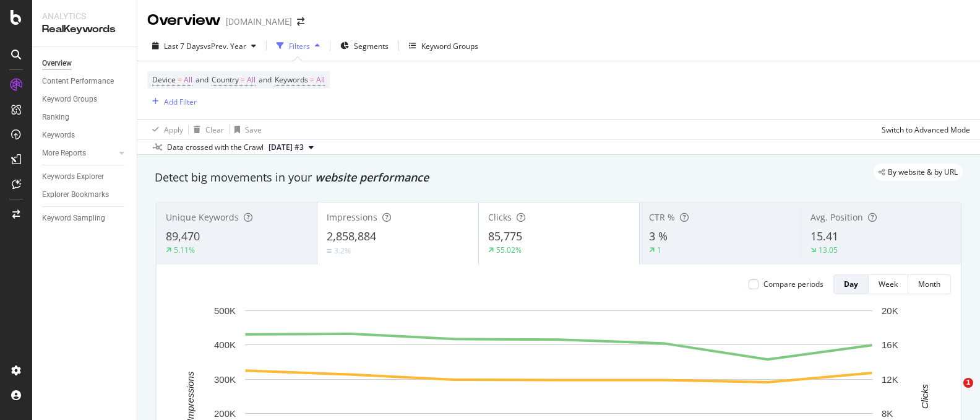  What do you see at coordinates (78, 153) in the screenshot?
I see `a: More Reports` at bounding box center [78, 153].